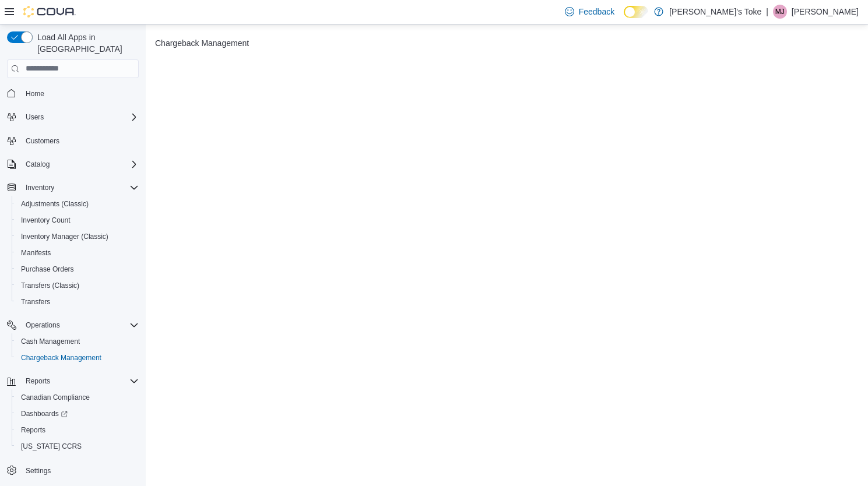 This screenshot has width=868, height=486. I want to click on input: Dark Mode, so click(636, 12).